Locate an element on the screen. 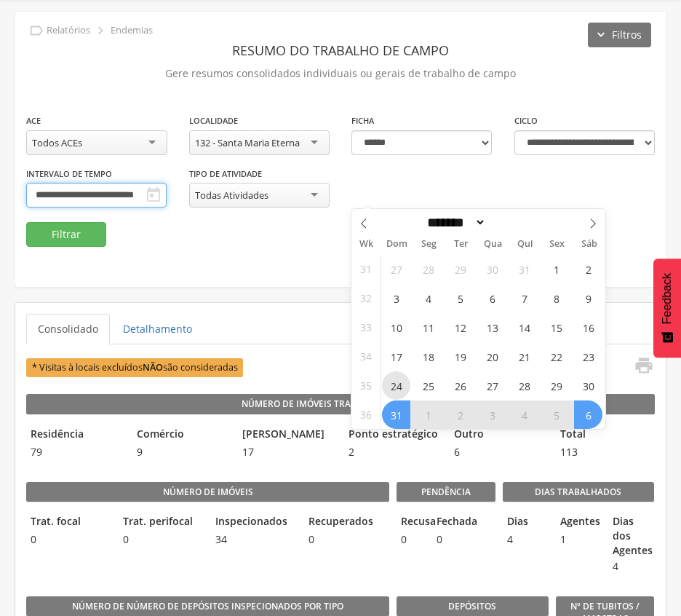 The height and width of the screenshot is (616, 681). legend: Recusa is located at coordinates (411, 522).